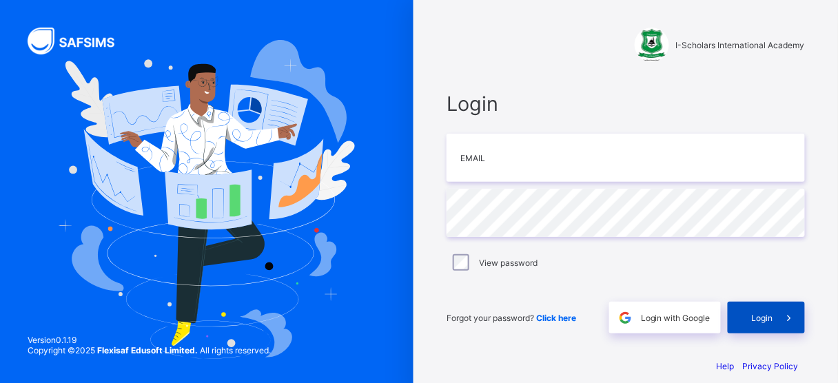 The image size is (838, 383). Describe the element at coordinates (625, 318) in the screenshot. I see `img: google.396cfc9801f0270233282035f929180a.svg` at that location.